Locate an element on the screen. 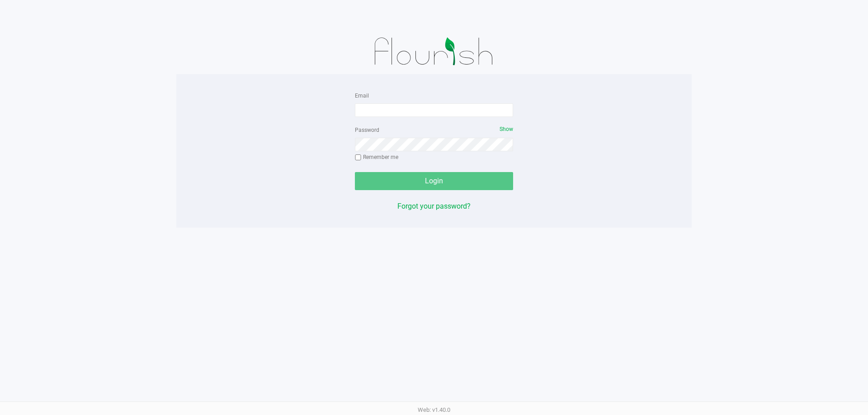 The width and height of the screenshot is (868, 415). button: Forgot your password? is located at coordinates (434, 207).